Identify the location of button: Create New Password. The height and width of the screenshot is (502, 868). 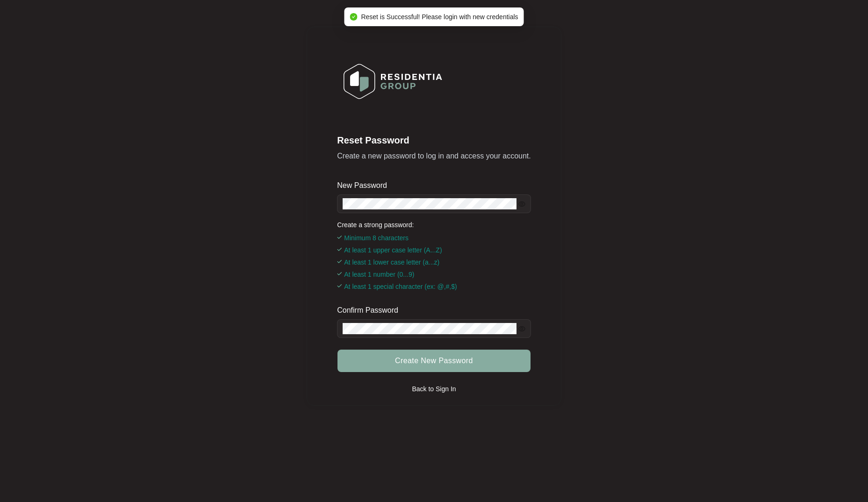
(433, 361).